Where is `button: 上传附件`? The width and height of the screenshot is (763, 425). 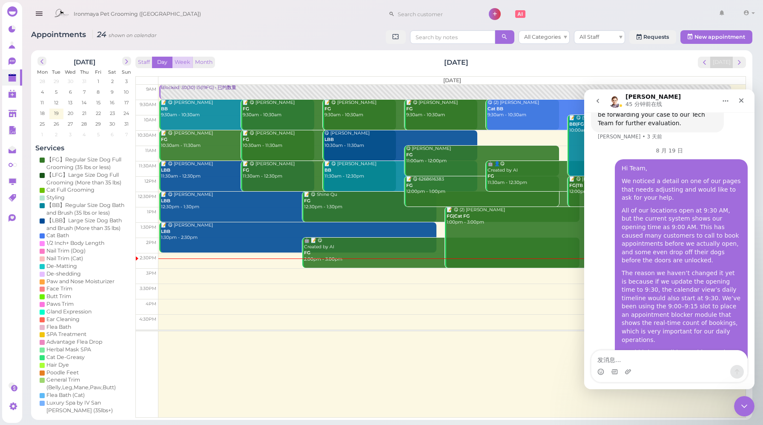 button: 上传附件 is located at coordinates (44, 282).